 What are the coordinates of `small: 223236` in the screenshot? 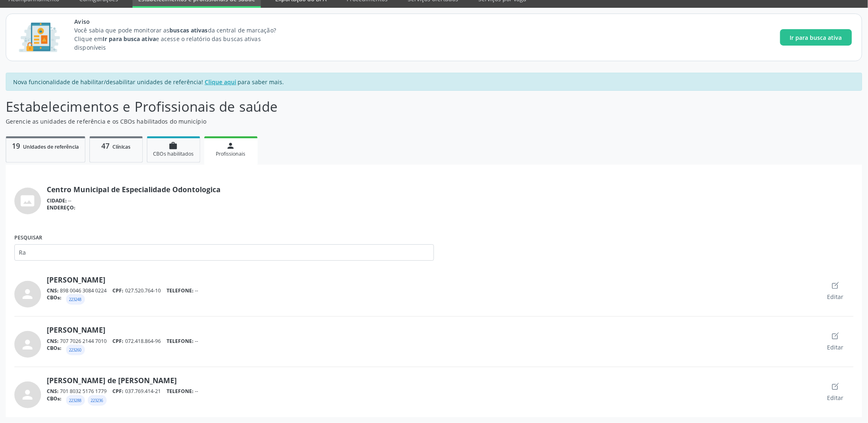 It's located at (97, 400).